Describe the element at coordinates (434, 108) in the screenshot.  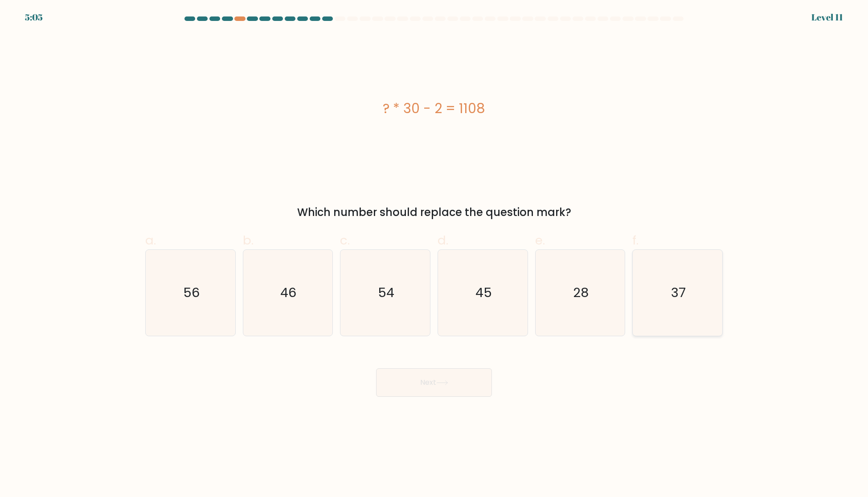
I see `div: ? * 30 - 2 = 1108` at that location.